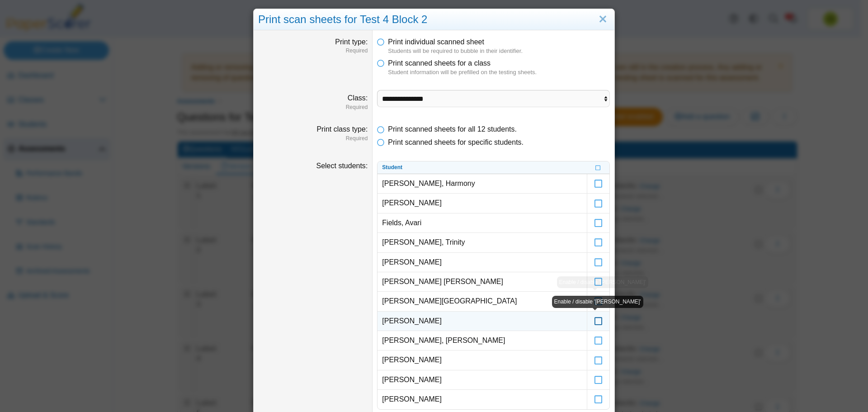 The width and height of the screenshot is (868, 412). I want to click on dfn: Student information will be prefilled on the testing sheets., so click(498, 73).